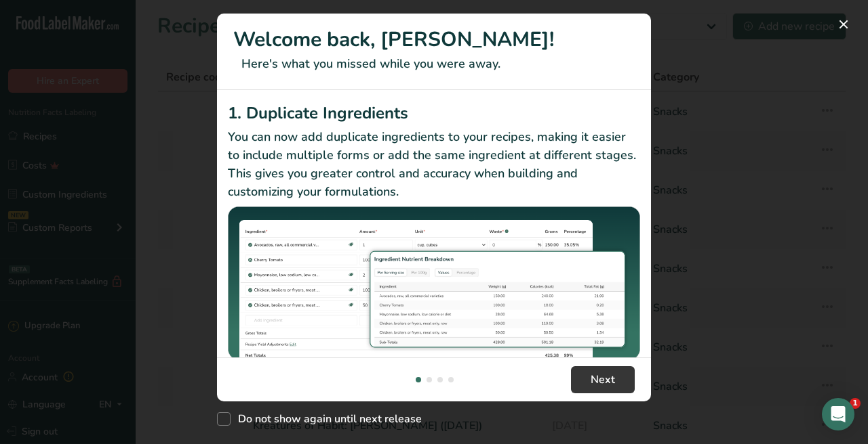 The height and width of the screenshot is (444, 868). Describe the element at coordinates (434, 165) in the screenshot. I see `p: You can now add duplicate ingredients to your recipes, making it easier to include multiple forms...` at that location.